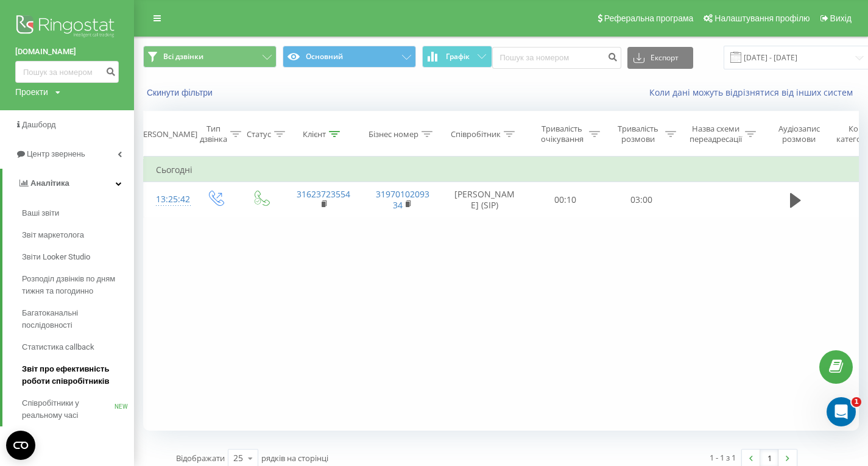 The height and width of the screenshot is (466, 868). What do you see at coordinates (58, 348) in the screenshot?
I see `span: Статистика callback` at bounding box center [58, 348].